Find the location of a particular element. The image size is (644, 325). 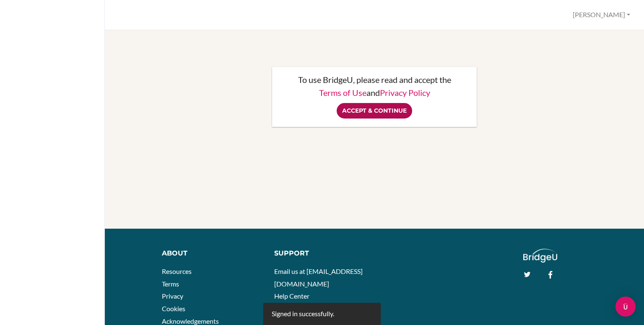

a: Resources is located at coordinates (176, 271).